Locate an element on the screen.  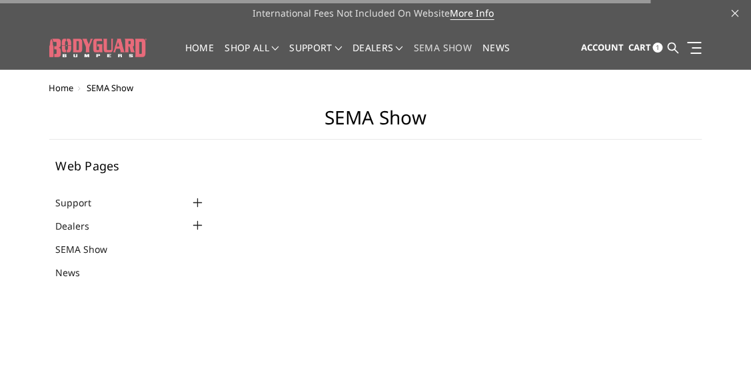
h5: Web Pages is located at coordinates (131, 166).